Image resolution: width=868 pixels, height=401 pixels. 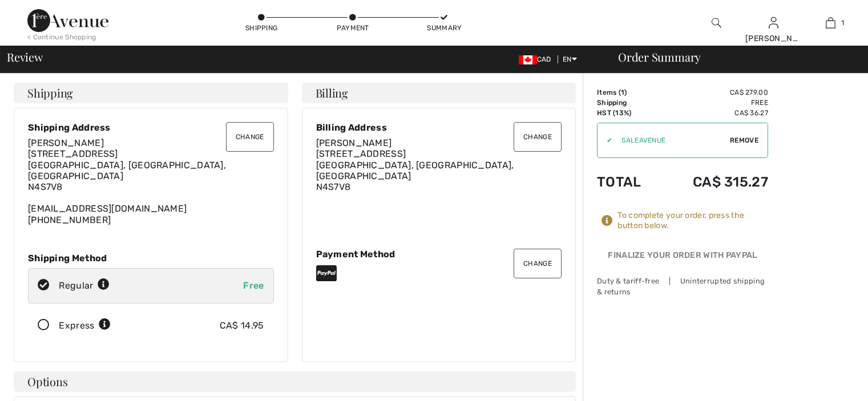 What do you see at coordinates (25, 57) in the screenshot?
I see `span: Review` at bounding box center [25, 57].